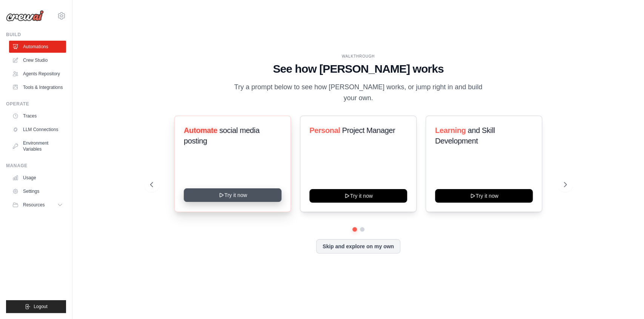  Describe the element at coordinates (359, 56) in the screenshot. I see `div: WALKTHROUGH` at that location.